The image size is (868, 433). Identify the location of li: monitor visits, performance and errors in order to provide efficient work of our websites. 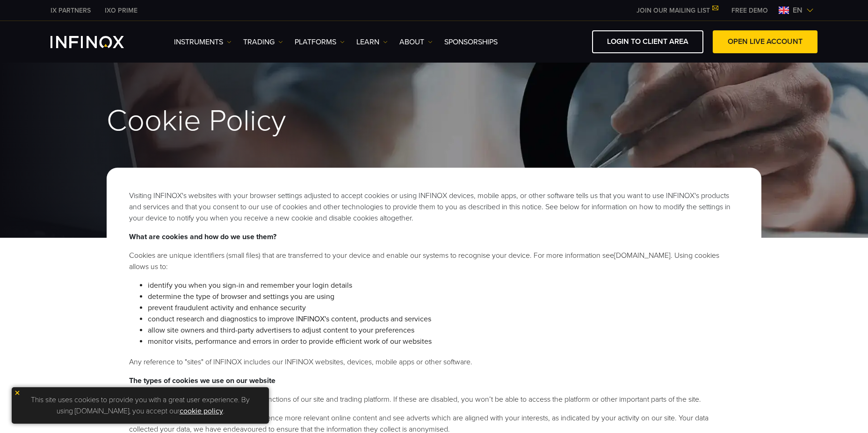
(444, 342).